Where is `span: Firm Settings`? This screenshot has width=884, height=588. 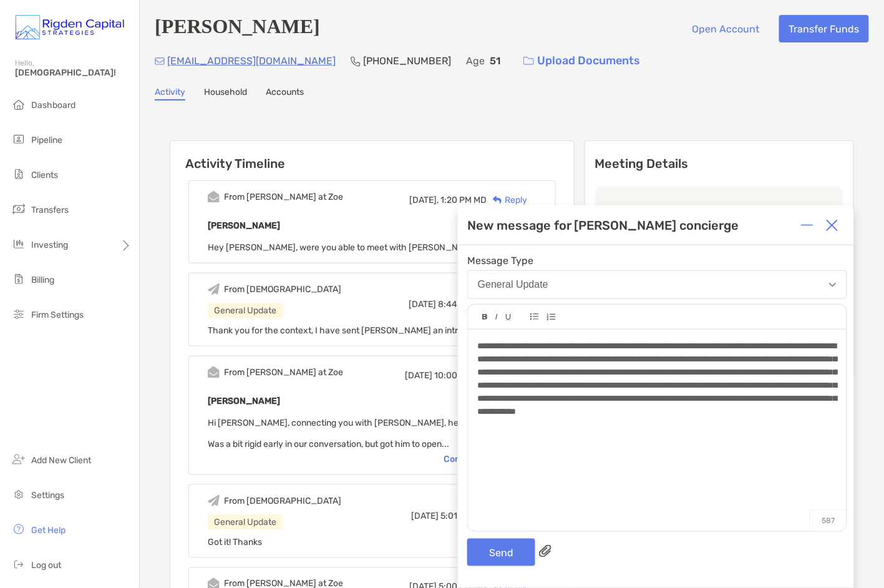
span: Firm Settings is located at coordinates (58, 315).